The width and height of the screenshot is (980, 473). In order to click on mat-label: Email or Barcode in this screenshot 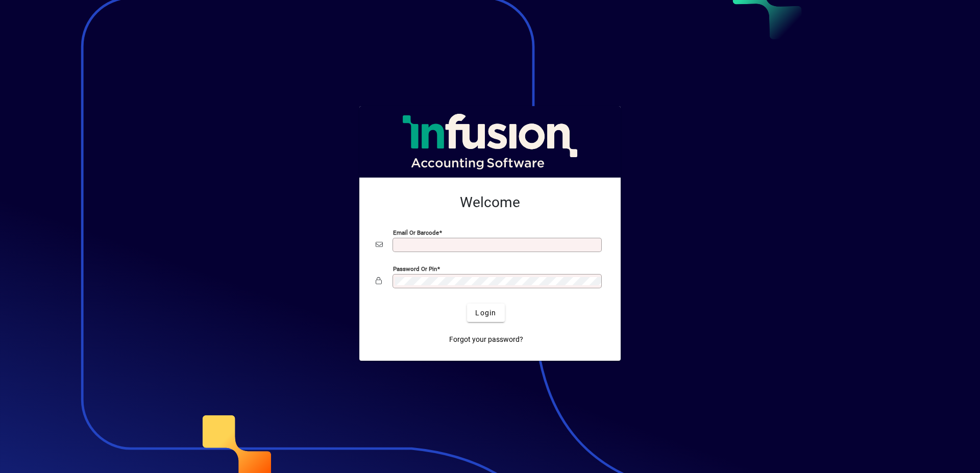, I will do `click(416, 233)`.